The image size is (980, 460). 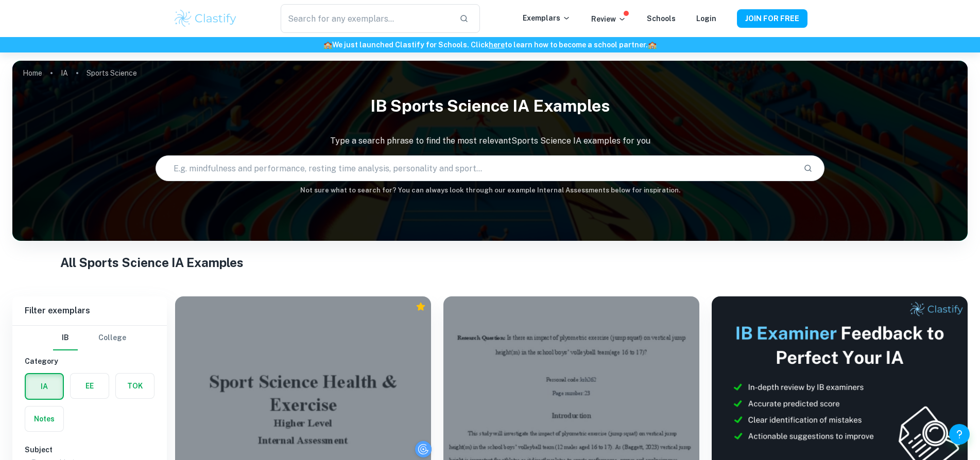 What do you see at coordinates (772, 18) in the screenshot?
I see `button: JOIN FOR FREE` at bounding box center [772, 18].